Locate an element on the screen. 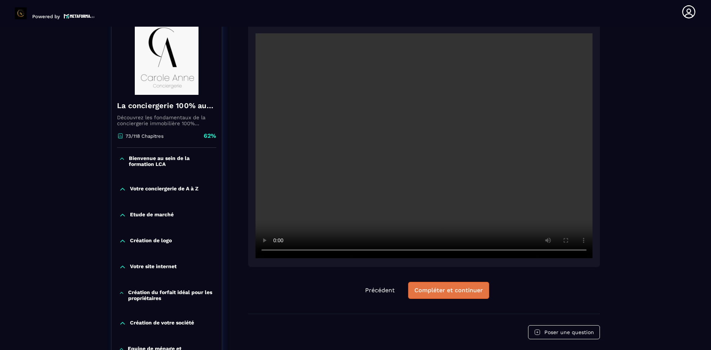 This screenshot has height=350, width=711. img: banner is located at coordinates (167, 58).